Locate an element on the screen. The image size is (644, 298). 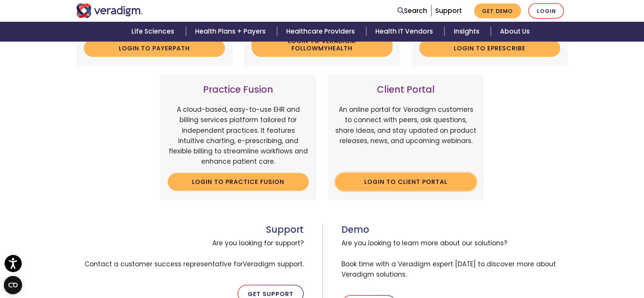
a: Search is located at coordinates (412, 10).